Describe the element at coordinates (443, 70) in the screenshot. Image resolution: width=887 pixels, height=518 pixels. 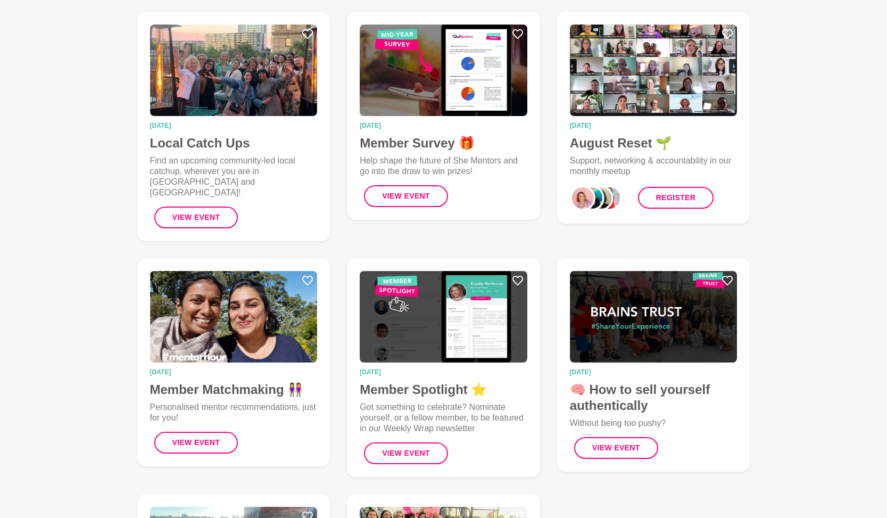
I see `img: Member Survey 🎁` at that location.